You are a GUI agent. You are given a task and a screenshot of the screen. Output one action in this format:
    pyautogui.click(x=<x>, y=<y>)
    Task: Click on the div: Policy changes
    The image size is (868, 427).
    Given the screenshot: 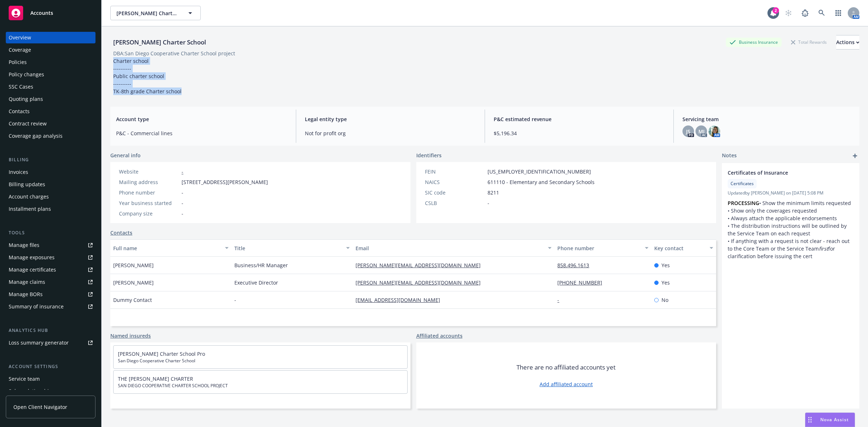 What is the action you would take?
    pyautogui.click(x=26, y=75)
    